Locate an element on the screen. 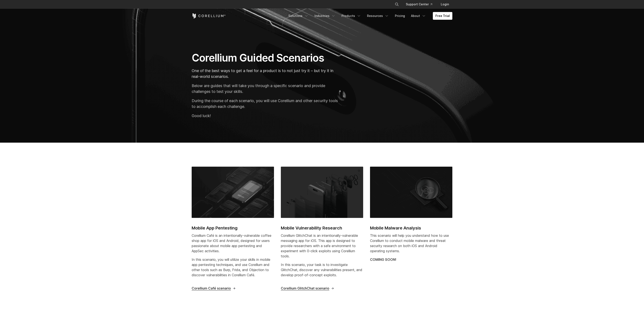 This screenshot has width=644, height=314. img: Mobile App Pentesting is located at coordinates (233, 192).